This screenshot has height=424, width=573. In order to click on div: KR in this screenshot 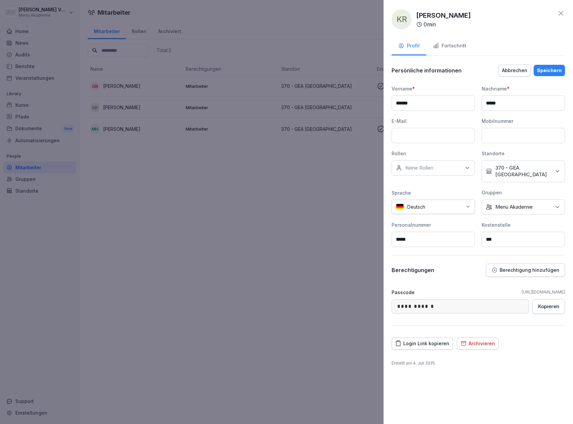, I will do `click(402, 19)`.